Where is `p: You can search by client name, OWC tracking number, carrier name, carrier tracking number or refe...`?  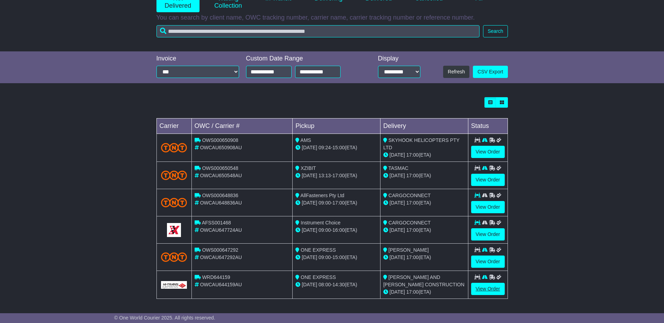 p: You can search by client name, OWC tracking number, carrier name, carrier tracking number or refe... is located at coordinates (332, 18).